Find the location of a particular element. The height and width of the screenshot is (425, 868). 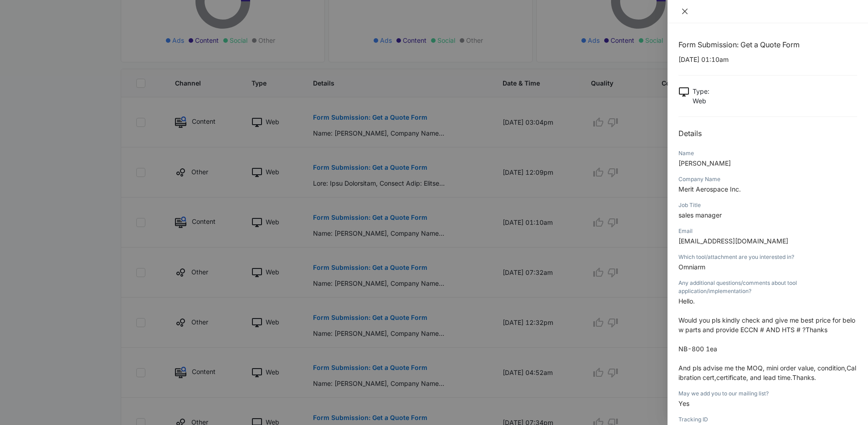

div: May we add you to our mailing list? is located at coordinates (768, 393).